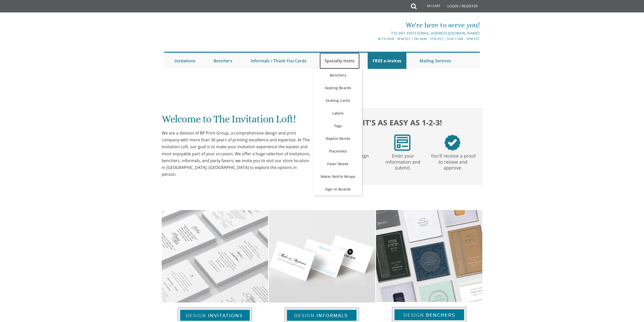 This screenshot has height=322, width=644. What do you see at coordinates (237, 154) in the screenshot?
I see `div: We are a division of BP Print Group, a comprehensive design and print company with more than 30 y...` at bounding box center [237, 154].